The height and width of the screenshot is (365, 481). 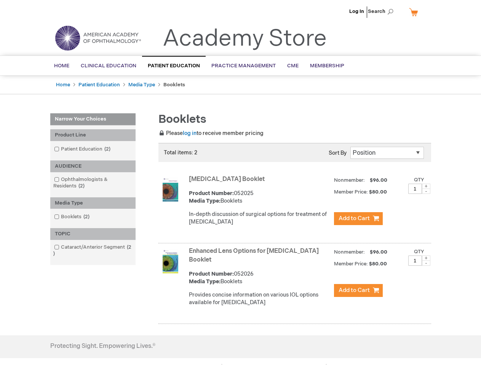 I want to click on img: Enhanced Lens Options for Cataract Surgery Booklet, so click(x=170, y=261).